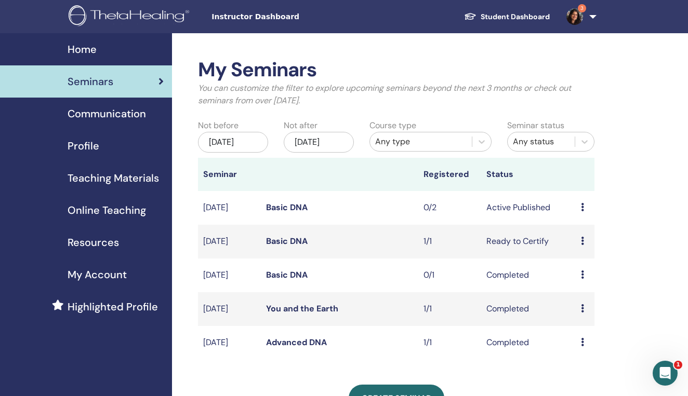  I want to click on label: Course type, so click(393, 126).